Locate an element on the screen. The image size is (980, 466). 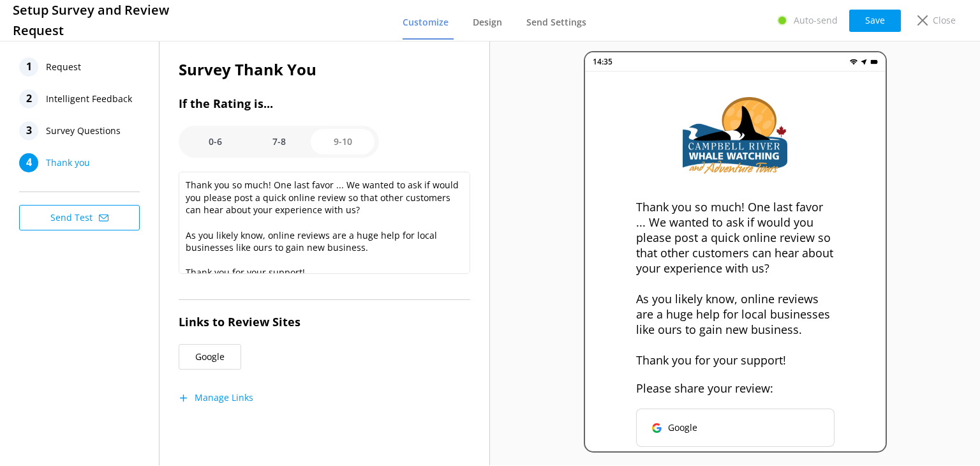
p: Thank you so much! One last favor ... We wanted to ask if would you please post a quick online re... is located at coordinates (735, 283).